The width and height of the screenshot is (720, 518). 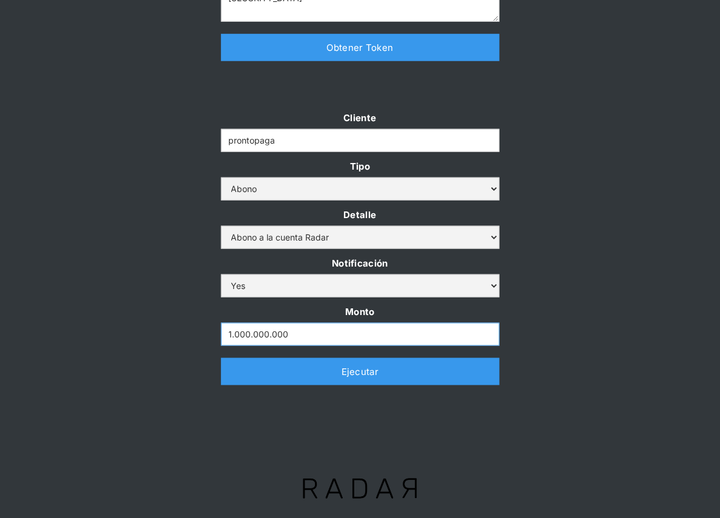 I want to click on a: Ejecutar, so click(x=360, y=371).